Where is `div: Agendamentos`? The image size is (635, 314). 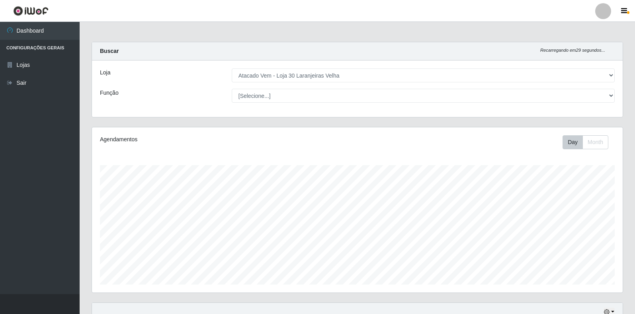 div: Agendamentos is located at coordinates (203, 139).